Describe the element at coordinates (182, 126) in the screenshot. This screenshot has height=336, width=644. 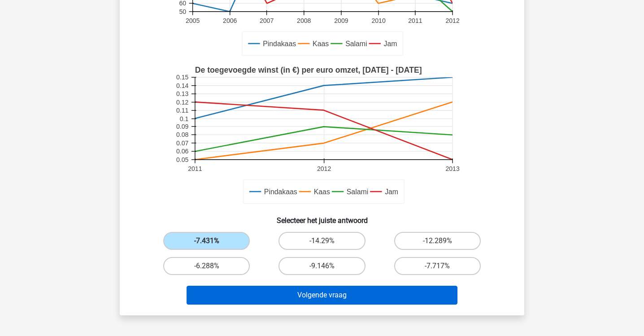
I see `text: 0.09` at that location.